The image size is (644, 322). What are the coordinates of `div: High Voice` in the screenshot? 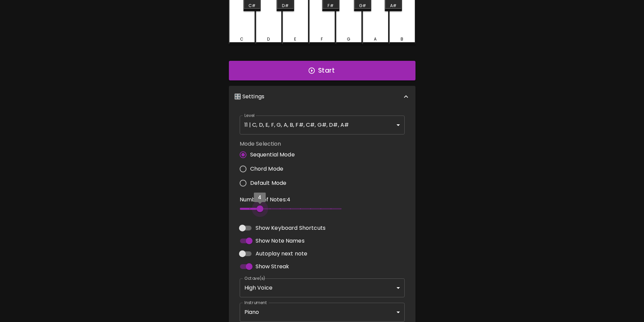 It's located at (322, 288).